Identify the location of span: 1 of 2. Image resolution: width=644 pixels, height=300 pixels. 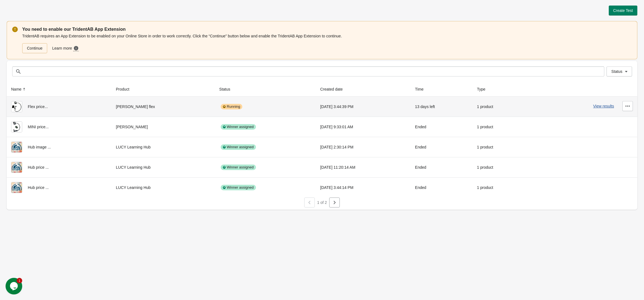
(322, 203).